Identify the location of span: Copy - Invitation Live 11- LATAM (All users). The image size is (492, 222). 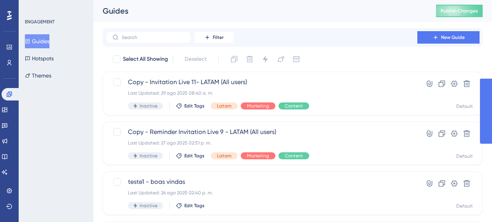
(261, 82).